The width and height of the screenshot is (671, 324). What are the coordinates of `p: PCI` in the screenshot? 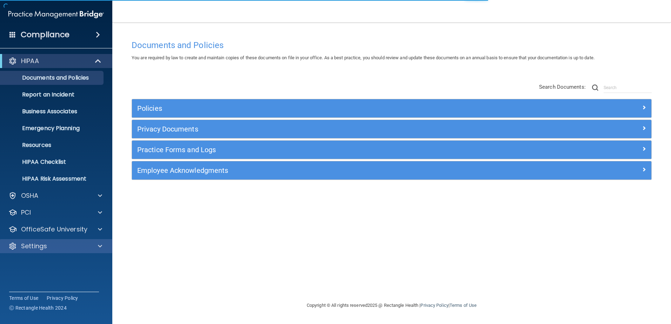 It's located at (26, 213).